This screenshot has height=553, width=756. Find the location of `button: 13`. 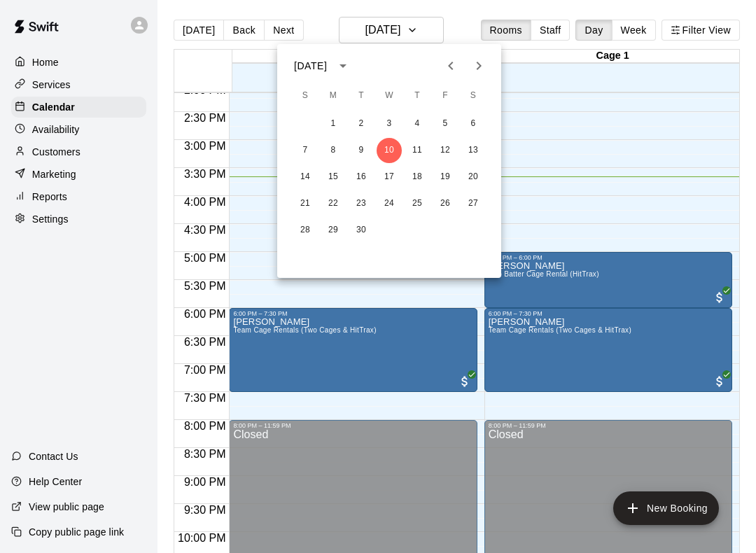

button: 13 is located at coordinates (473, 151).